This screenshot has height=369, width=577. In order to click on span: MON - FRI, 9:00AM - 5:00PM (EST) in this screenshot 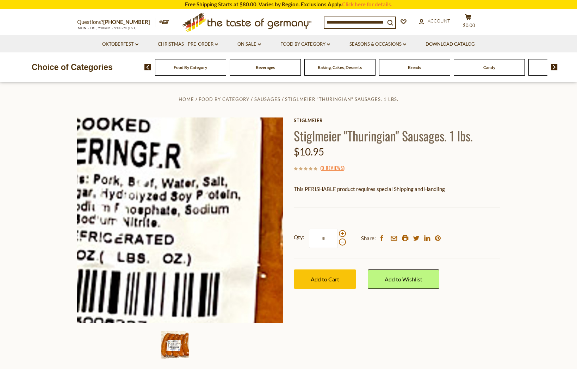, I will do `click(107, 28)`.